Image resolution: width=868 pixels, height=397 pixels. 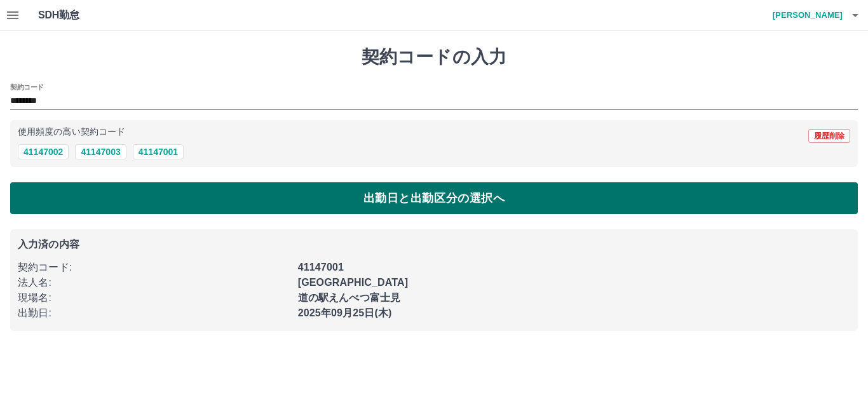 What do you see at coordinates (153, 298) in the screenshot?
I see `p: 現場名 :` at bounding box center [153, 298].